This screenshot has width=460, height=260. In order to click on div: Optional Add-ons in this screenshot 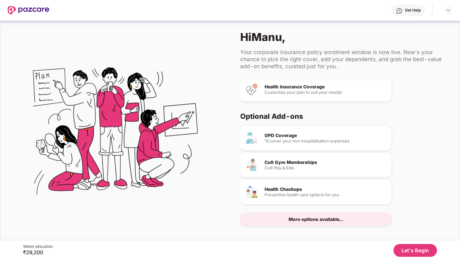, I will do `click(342, 116)`.